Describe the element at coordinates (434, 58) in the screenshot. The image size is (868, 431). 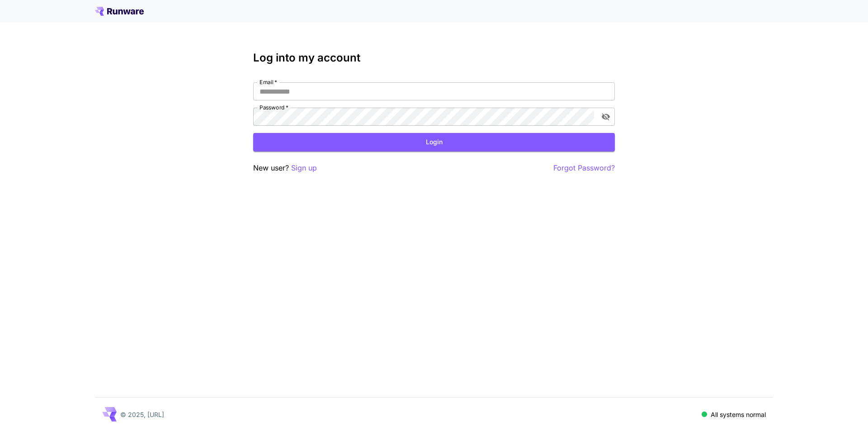
I see `h3: Log into my account` at that location.